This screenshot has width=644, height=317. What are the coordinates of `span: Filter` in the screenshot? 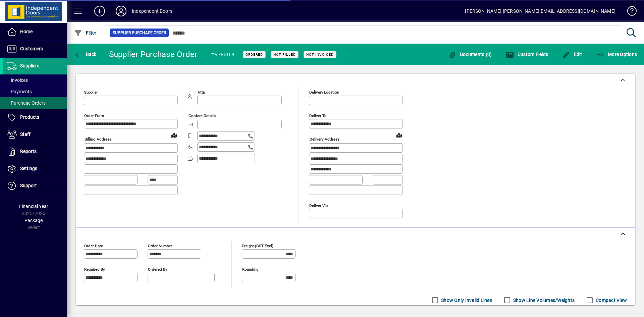 It's located at (85, 33).